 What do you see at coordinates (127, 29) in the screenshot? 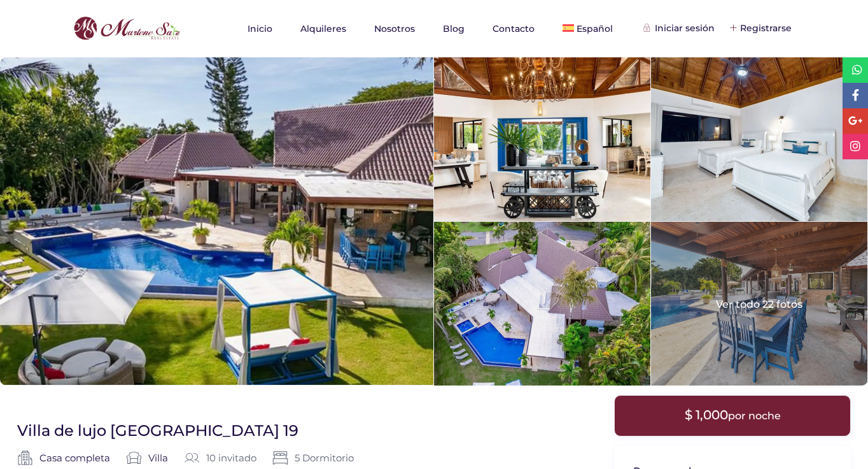
I see `img: logo` at bounding box center [127, 29].